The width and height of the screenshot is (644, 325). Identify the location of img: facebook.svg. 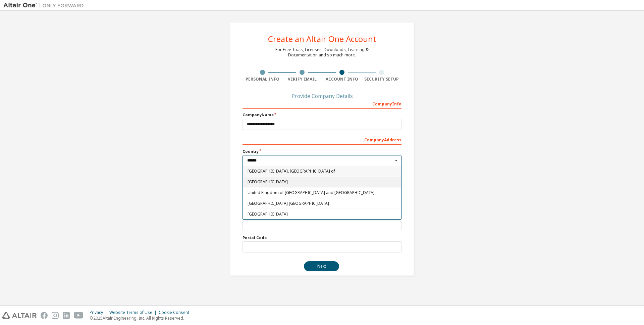
(44, 315).